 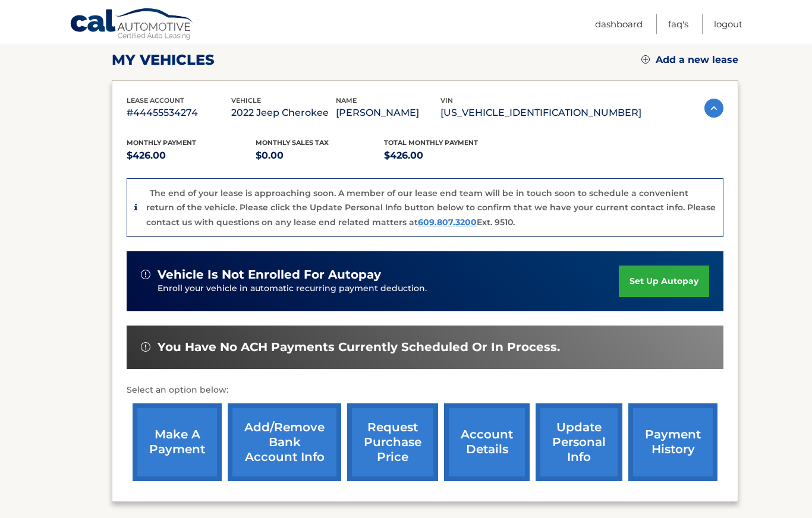 What do you see at coordinates (358, 347) in the screenshot?
I see `span: You have no ACH payments currently scheduled or in process.` at bounding box center [358, 347].